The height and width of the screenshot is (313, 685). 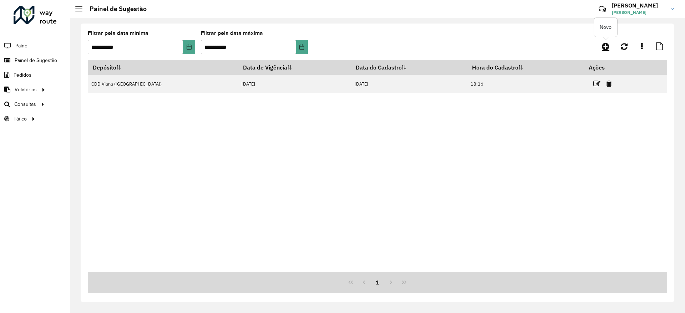 What do you see at coordinates (20, 119) in the screenshot?
I see `span: Tático` at bounding box center [20, 119].